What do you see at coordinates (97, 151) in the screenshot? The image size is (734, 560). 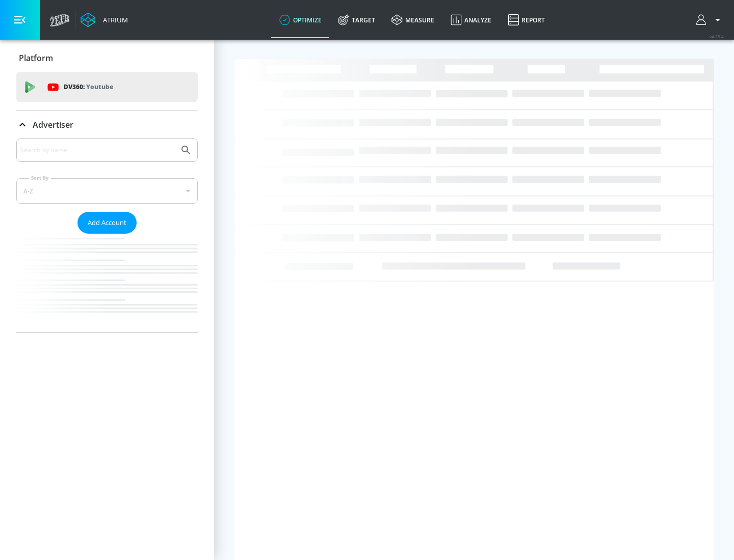 I see `input: Search by name` at bounding box center [97, 151].